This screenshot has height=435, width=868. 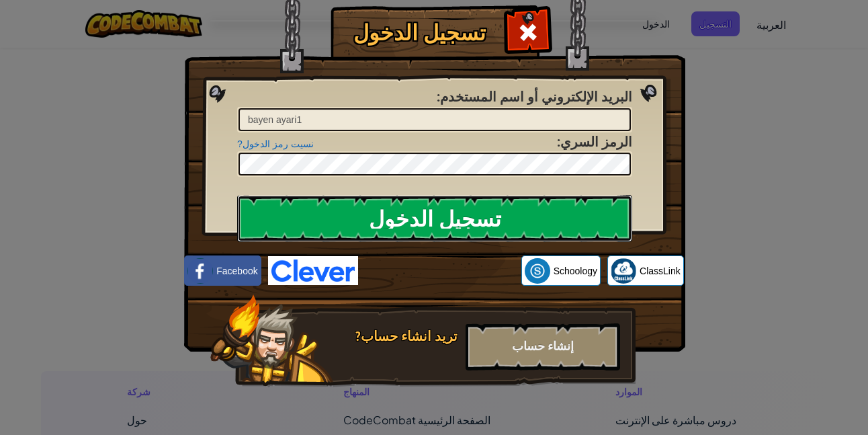 I want to click on img: clever-logo-blue.png, so click(x=313, y=270).